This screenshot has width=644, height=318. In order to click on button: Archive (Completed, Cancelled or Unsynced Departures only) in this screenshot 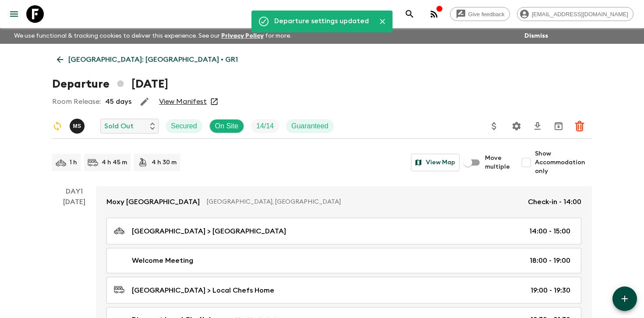, I will do `click(559, 126)`.